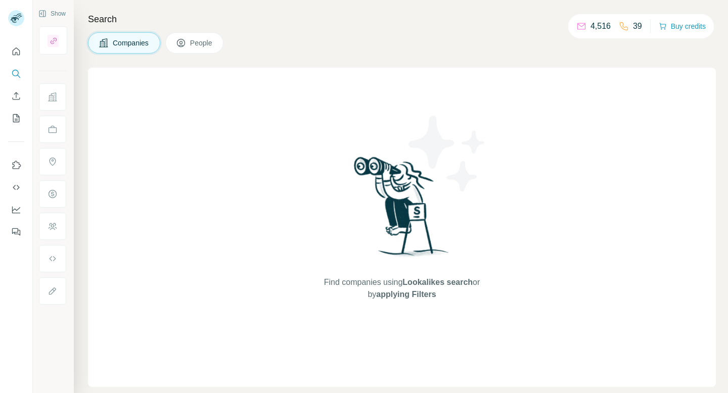  What do you see at coordinates (447, 154) in the screenshot?
I see `img: Surfe Illustration - Stars` at bounding box center [447, 154].